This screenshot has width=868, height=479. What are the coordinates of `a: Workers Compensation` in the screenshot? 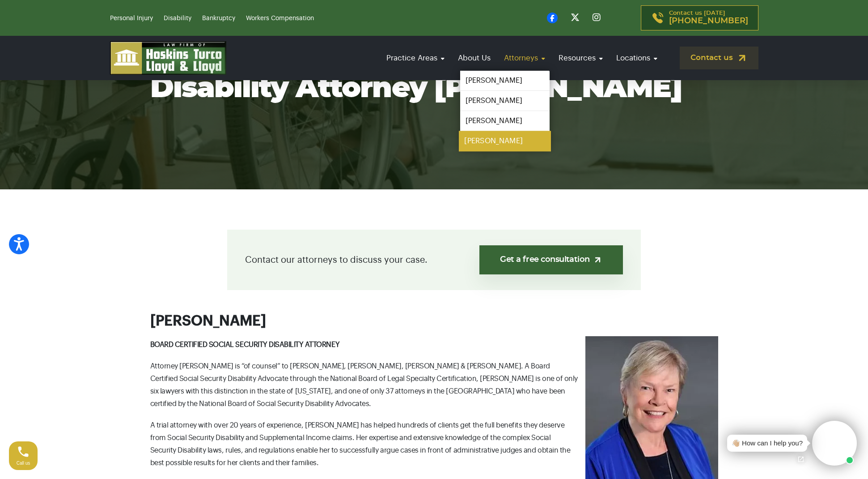 It's located at (280, 18).